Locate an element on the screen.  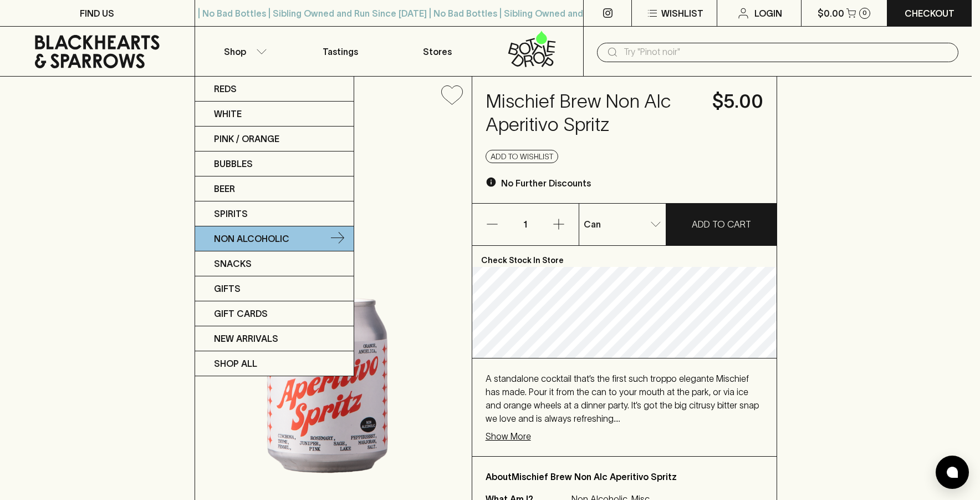
a: Reds is located at coordinates (275, 89).